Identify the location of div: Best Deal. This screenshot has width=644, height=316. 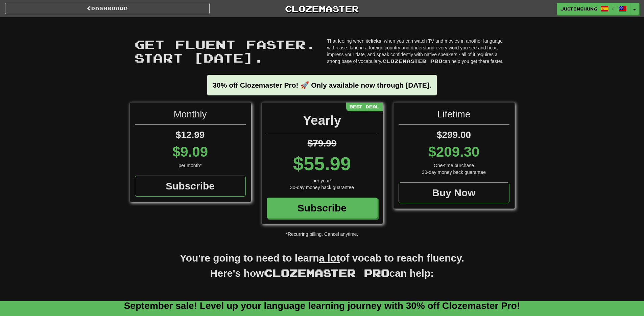
(364, 106).